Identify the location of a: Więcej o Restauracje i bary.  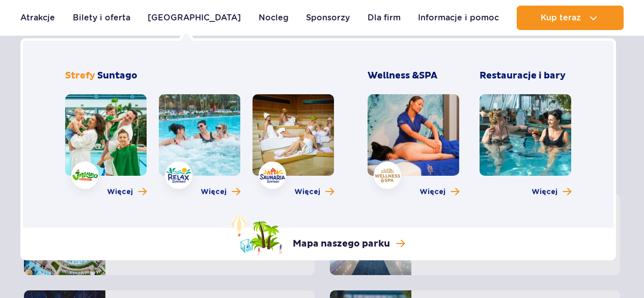
(551, 192).